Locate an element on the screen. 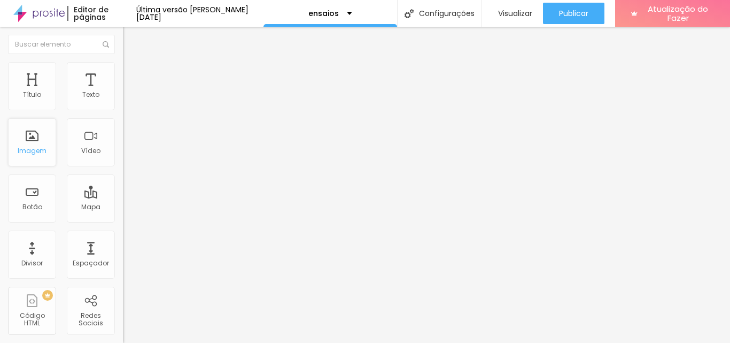 The image size is (730, 343). font: Visualizar is located at coordinates (515, 13).